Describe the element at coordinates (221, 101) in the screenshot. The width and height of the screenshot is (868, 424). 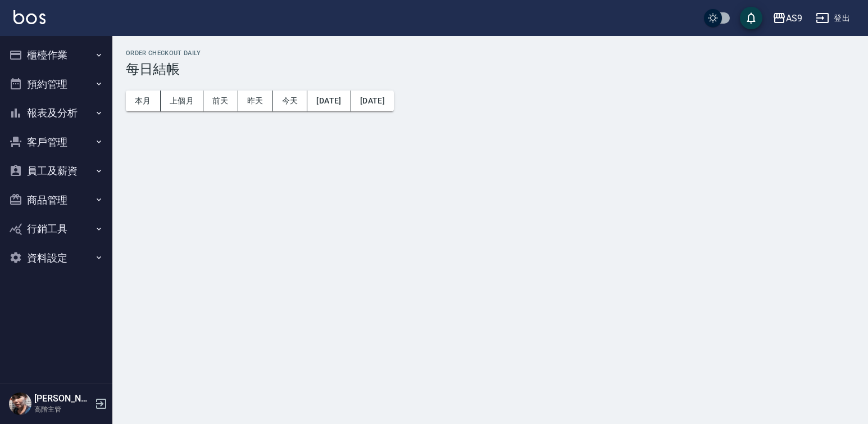
I see `button: 前天` at that location.